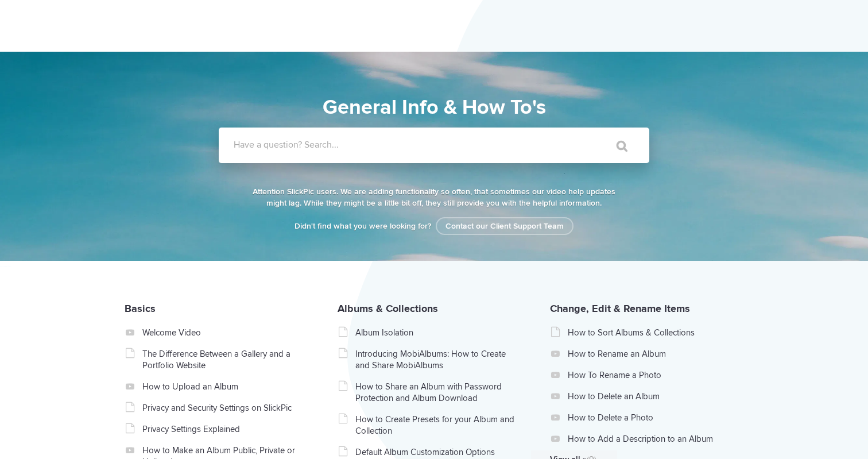 This screenshot has height=459, width=868. What do you see at coordinates (223, 360) in the screenshot?
I see `a: The Difference Between a Gallery and a Portfolio Website` at bounding box center [223, 360].